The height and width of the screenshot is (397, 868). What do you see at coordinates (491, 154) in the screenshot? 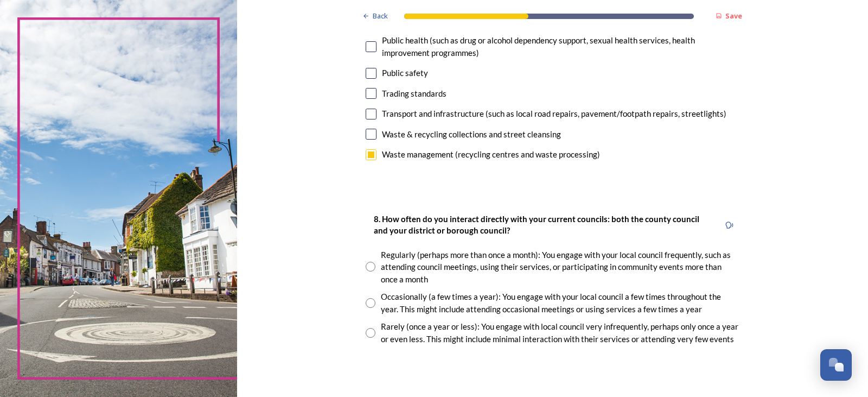
I see `div: Waste management (recycling centres and waste processing)` at bounding box center [491, 154].